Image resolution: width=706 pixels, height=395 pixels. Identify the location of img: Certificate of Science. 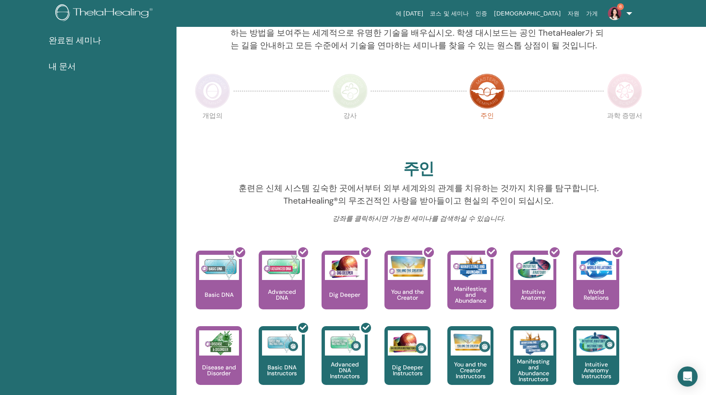
(625, 91).